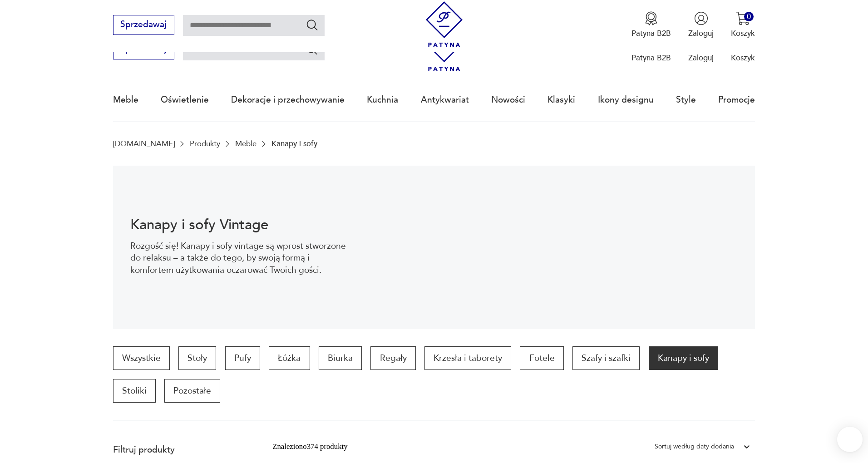 The width and height of the screenshot is (868, 463). I want to click on p: Regały, so click(393, 358).